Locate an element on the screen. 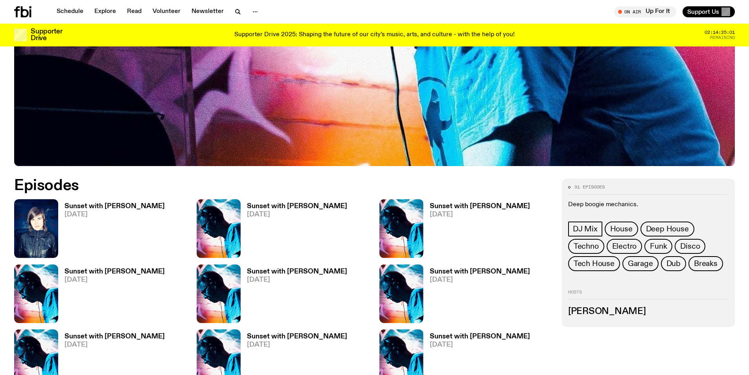 This screenshot has height=375, width=749. p: Supporter Drive 2025: Shaping the future of our city’s music, arts, and culture - with the help o... is located at coordinates (374, 35).